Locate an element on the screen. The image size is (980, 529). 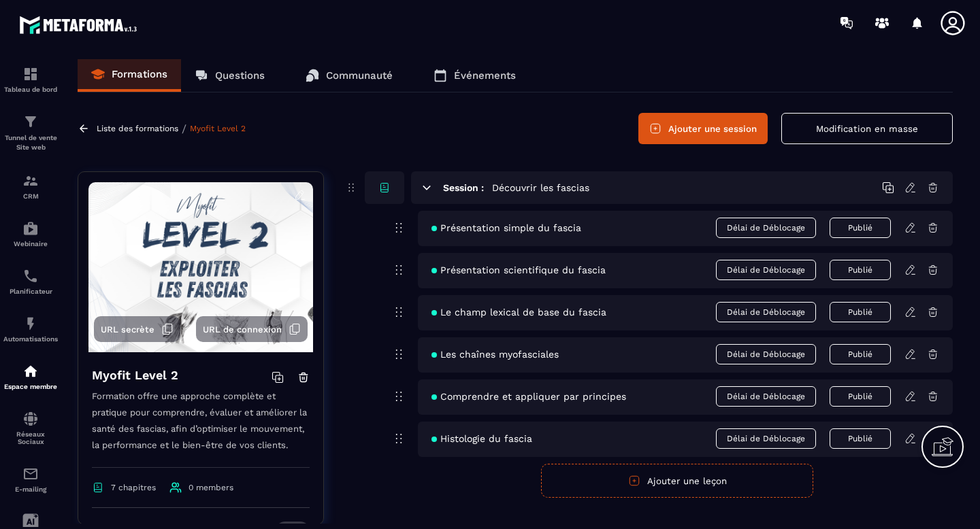
p: Communauté is located at coordinates (359, 75).